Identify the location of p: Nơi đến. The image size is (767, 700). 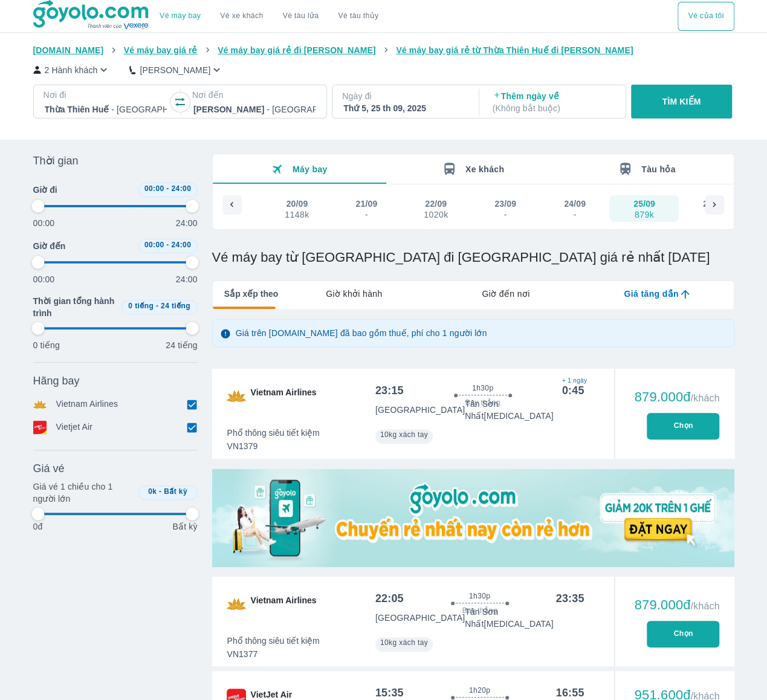
(254, 95).